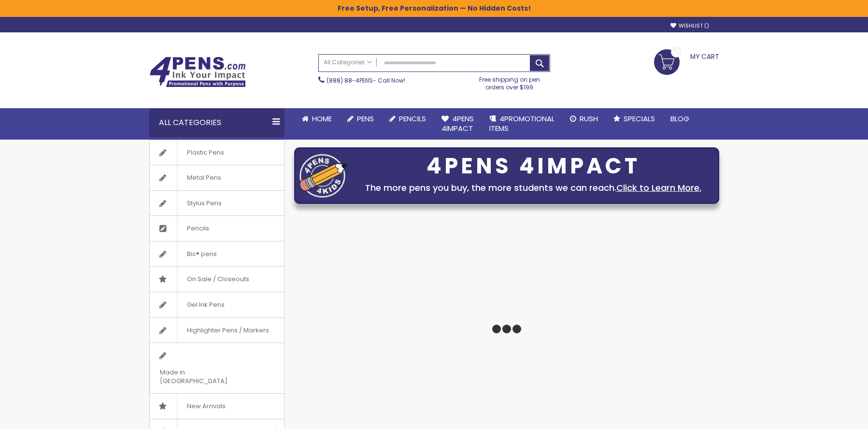  I want to click on a: Metal Pens, so click(217, 178).